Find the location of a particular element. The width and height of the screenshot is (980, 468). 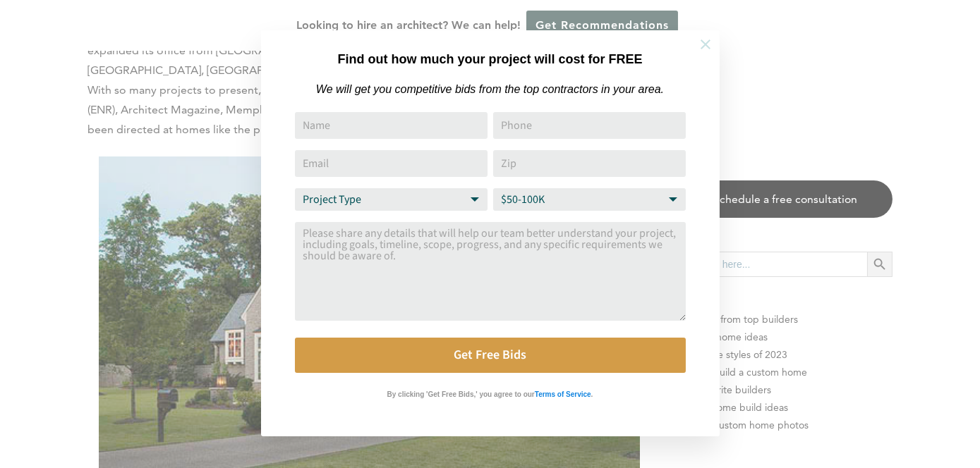

input: Zip is located at coordinates (590, 164).